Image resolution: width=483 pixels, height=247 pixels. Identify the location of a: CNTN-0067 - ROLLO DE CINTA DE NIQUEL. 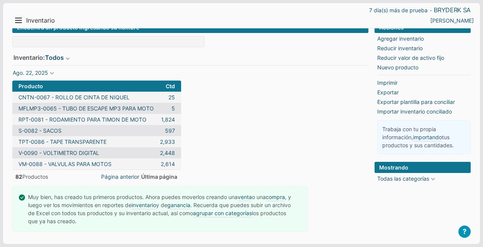
(74, 97).